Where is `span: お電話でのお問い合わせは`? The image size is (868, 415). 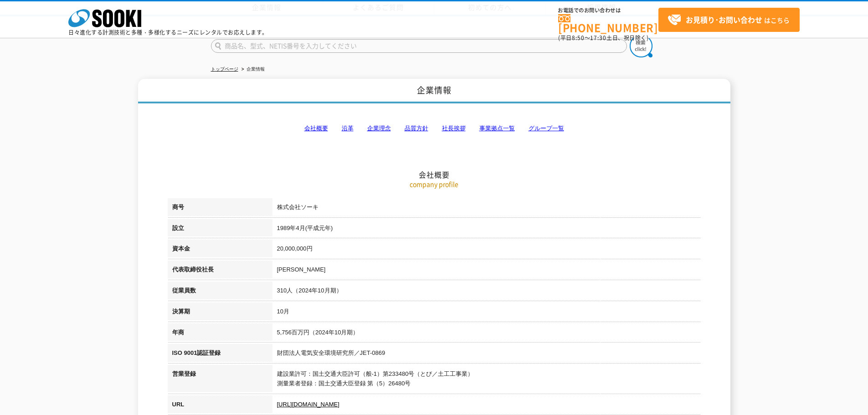 span: お電話でのお問い合わせは is located at coordinates (609, 10).